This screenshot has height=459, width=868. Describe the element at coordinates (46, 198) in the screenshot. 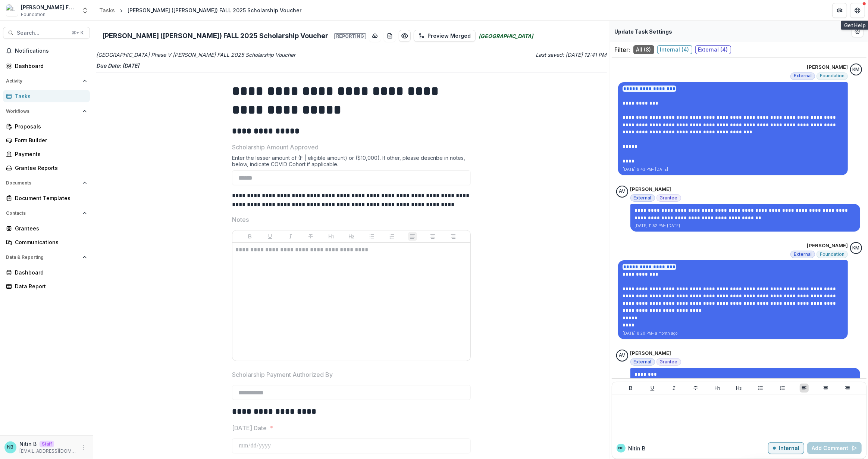

I see `a: Document Templates` at that location.